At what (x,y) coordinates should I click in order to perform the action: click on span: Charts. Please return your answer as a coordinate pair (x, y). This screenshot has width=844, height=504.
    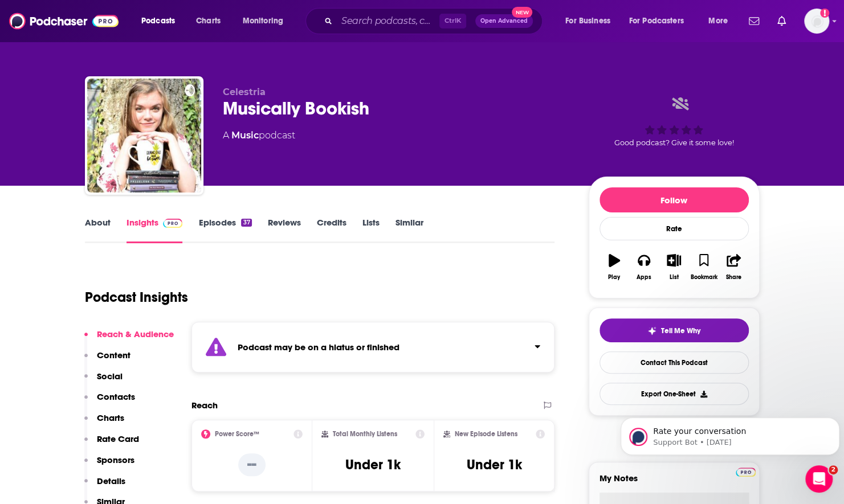
    Looking at the image, I should click on (208, 21).